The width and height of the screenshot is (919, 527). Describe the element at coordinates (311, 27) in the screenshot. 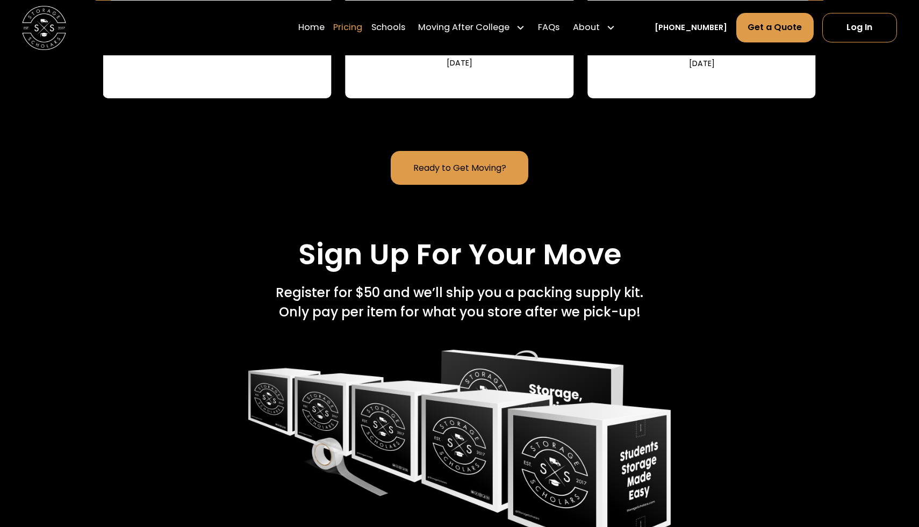

I see `a: Home` at that location.